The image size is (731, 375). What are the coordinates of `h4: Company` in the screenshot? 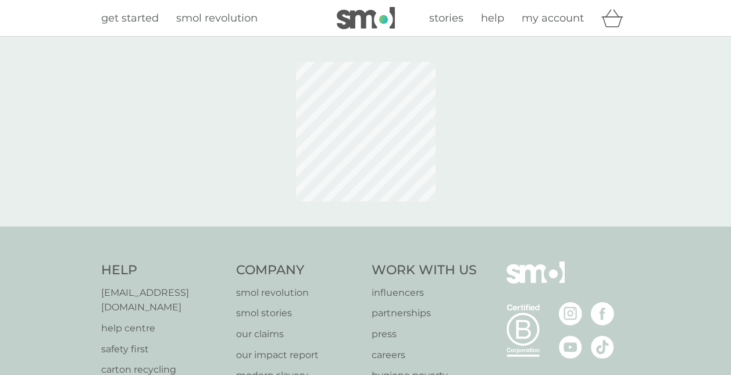 It's located at (298, 270).